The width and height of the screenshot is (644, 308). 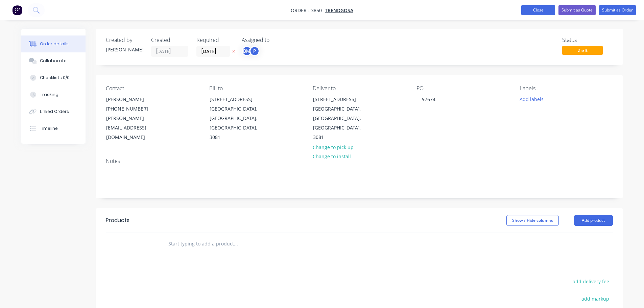 What do you see at coordinates (124, 40) in the screenshot?
I see `div: Created by` at bounding box center [124, 40].